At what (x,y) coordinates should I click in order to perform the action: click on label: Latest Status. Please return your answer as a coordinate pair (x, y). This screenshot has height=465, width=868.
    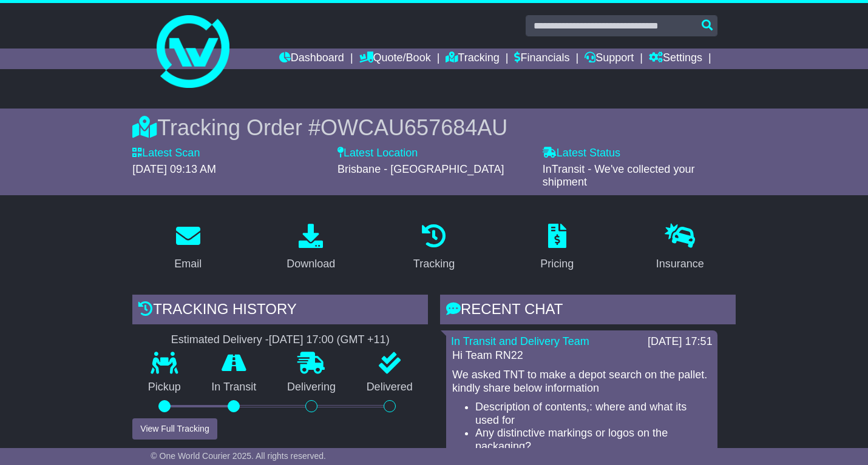
    Looking at the image, I should click on (581, 154).